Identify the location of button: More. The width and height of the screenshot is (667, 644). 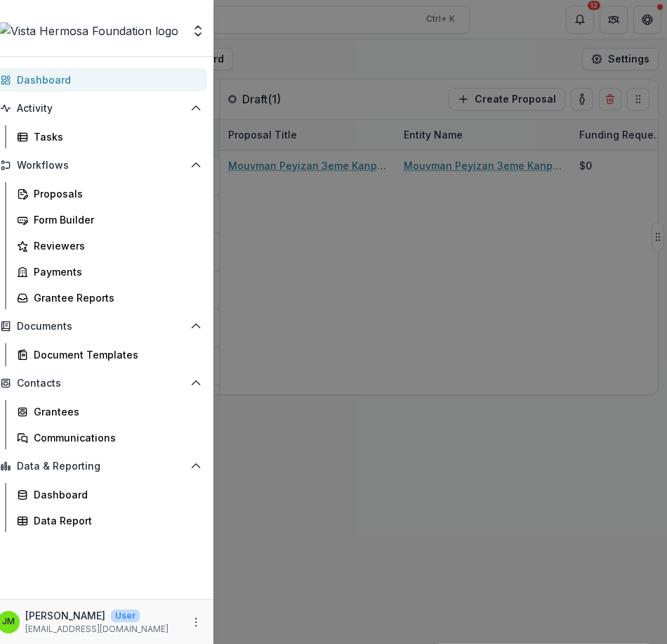
(196, 622).